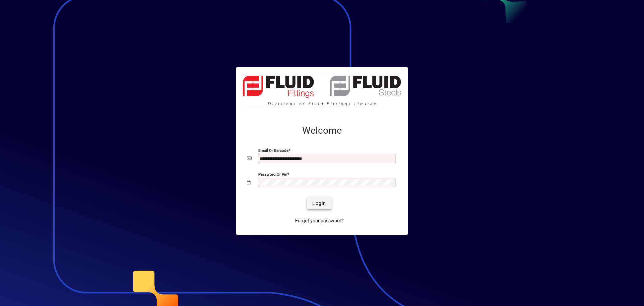 This screenshot has height=306, width=644. Describe the element at coordinates (319, 203) in the screenshot. I see `button: Login` at that location.